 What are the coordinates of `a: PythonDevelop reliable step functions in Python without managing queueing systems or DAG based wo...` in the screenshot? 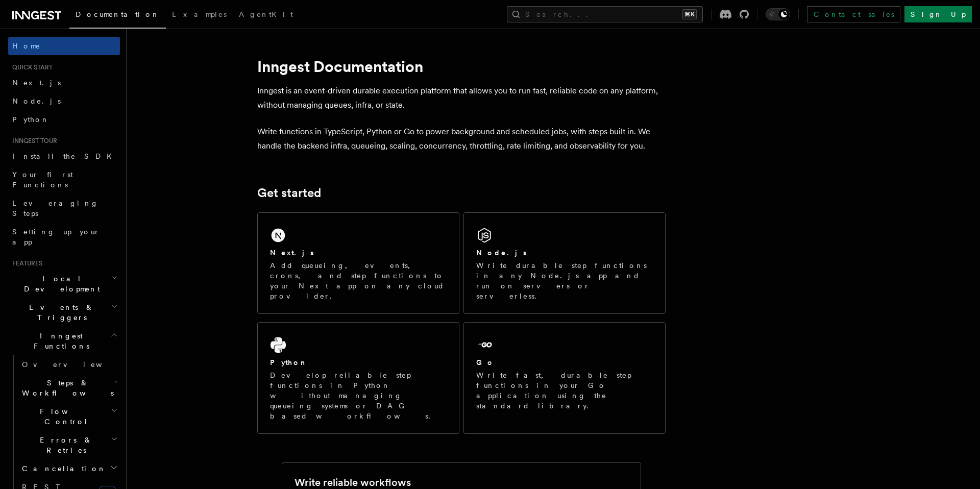 It's located at (358, 377).